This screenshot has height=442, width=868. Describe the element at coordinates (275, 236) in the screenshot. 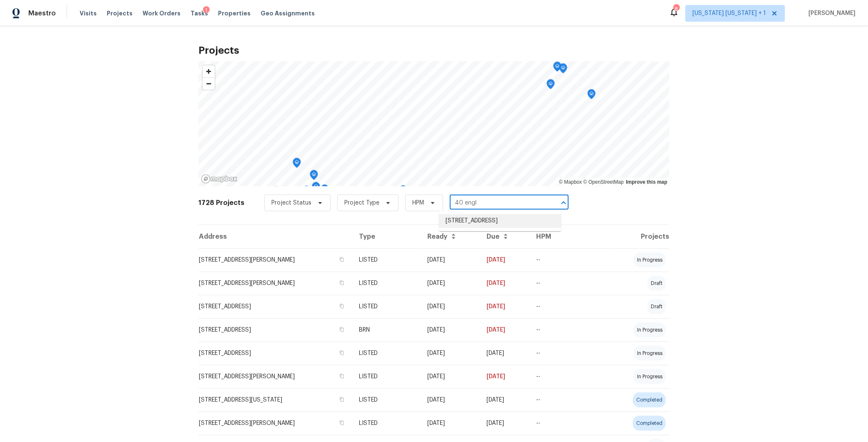

I see `th: Address` at that location.